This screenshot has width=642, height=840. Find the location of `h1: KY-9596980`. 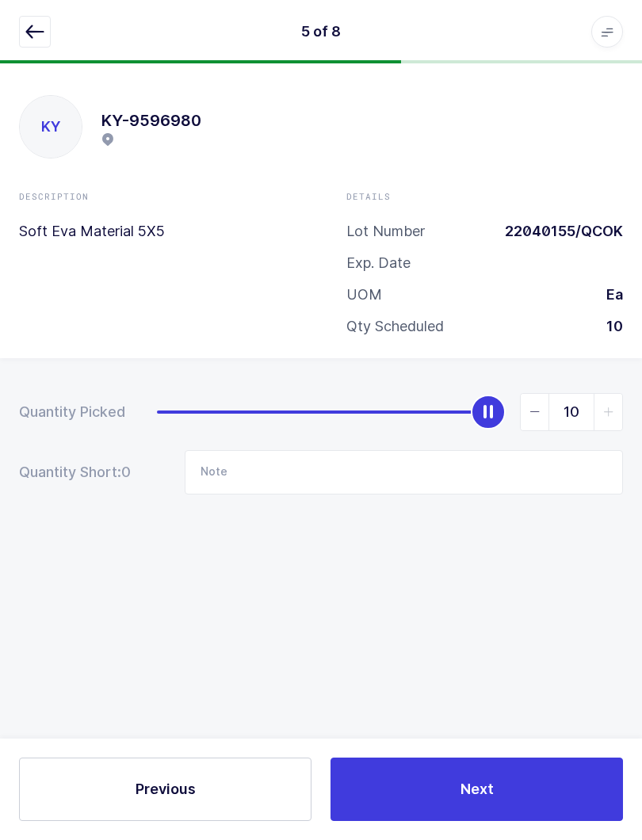

h1: KY-9596980 is located at coordinates (151, 121).